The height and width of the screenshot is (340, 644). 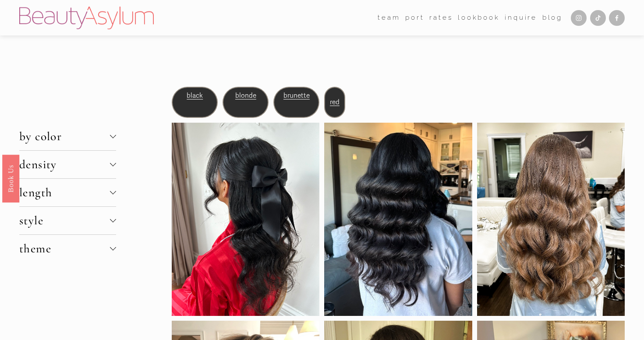 What do you see at coordinates (86, 18) in the screenshot?
I see `img: Beauty Asylum | Bridal Hair &amp; Makeup Charlotte &amp; Atlanta` at bounding box center [86, 18].